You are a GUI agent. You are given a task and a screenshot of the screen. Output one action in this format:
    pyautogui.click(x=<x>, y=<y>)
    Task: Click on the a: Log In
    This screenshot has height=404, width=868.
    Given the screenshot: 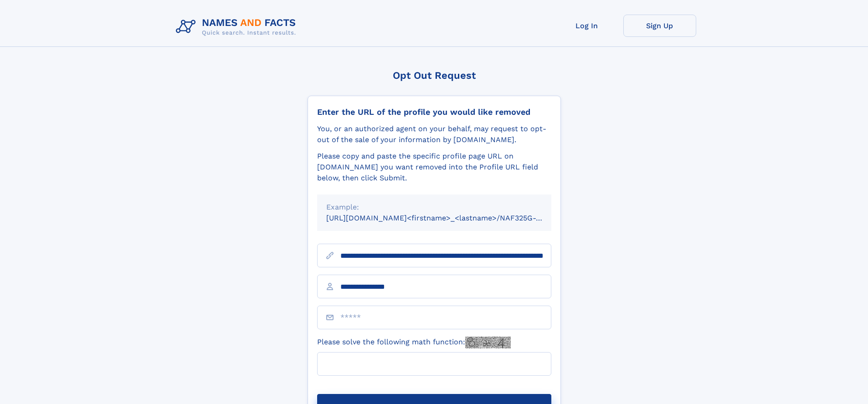 What is the action you would take?
    pyautogui.click(x=586, y=26)
    